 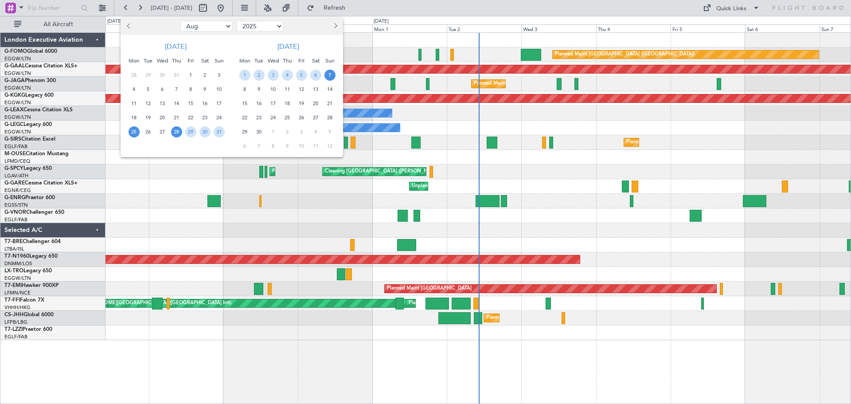 I want to click on div: 29-7-2025, so click(x=148, y=75).